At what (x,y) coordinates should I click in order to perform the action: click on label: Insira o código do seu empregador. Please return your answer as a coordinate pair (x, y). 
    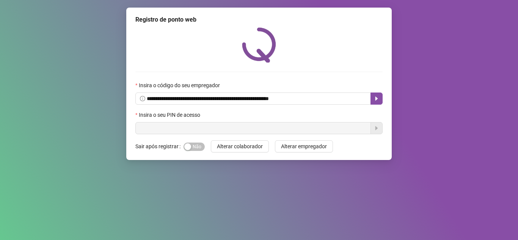
    Looking at the image, I should click on (180, 85).